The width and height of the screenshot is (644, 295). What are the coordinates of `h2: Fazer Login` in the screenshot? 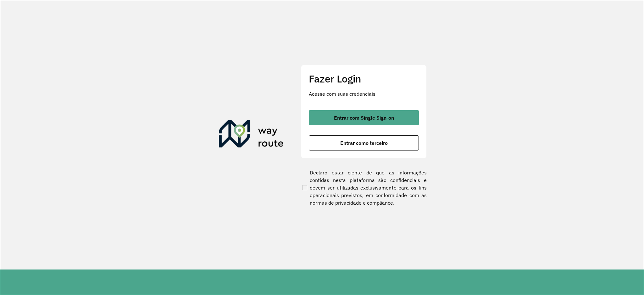 It's located at (364, 79).